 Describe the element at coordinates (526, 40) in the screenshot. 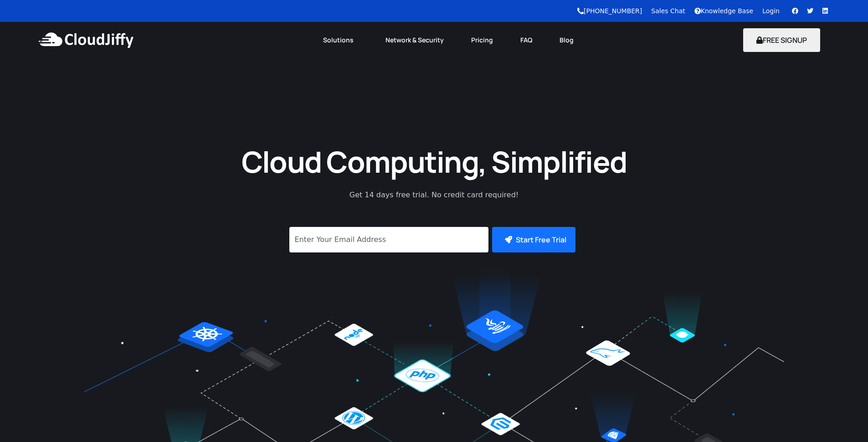

I see `a: FAQ` at that location.